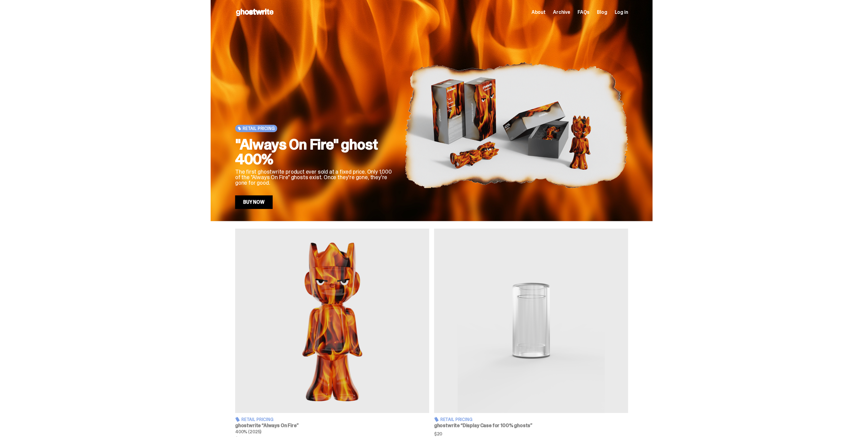  What do you see at coordinates (315, 177) in the screenshot?
I see `p: The first ghostwrite product ever sold at a fixed price. Only 1,000 of the "Always On Fire" ghost...` at bounding box center [315, 177].